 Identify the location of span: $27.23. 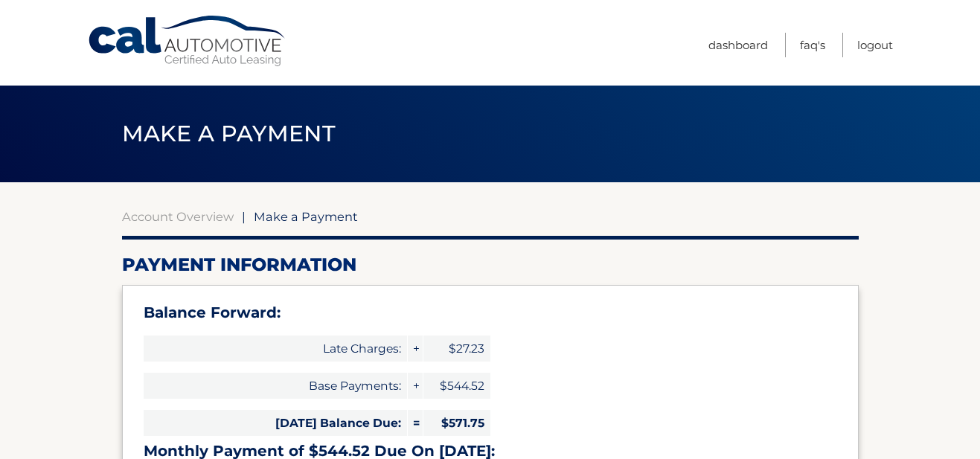
(457, 349).